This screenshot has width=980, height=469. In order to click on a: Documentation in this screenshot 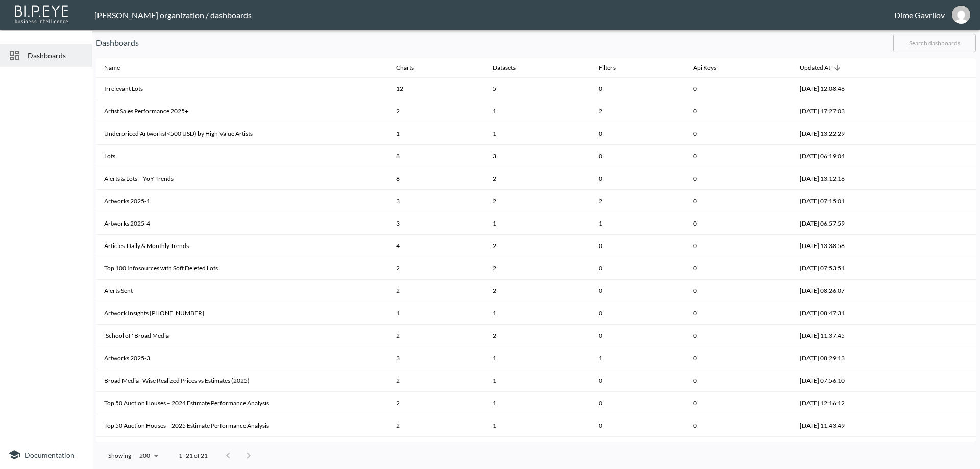, I will do `click(46, 454)`.